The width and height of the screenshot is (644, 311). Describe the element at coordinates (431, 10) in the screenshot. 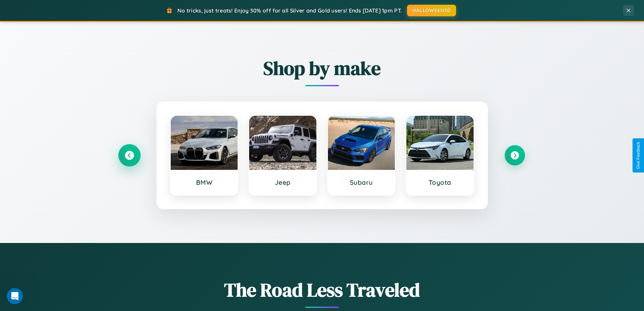

I see `button: HALLOWEEN30` at that location.